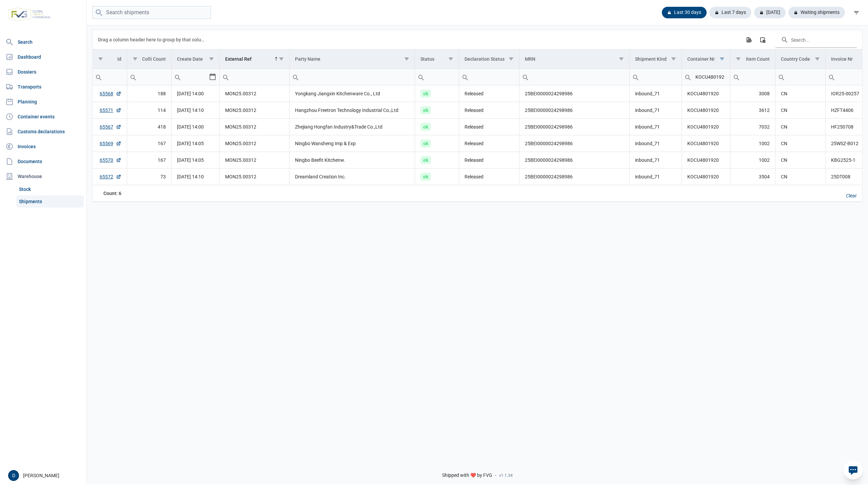 The height and width of the screenshot is (485, 868). Describe the element at coordinates (655, 59) in the screenshot. I see `td: Column Shipment Kind` at that location.